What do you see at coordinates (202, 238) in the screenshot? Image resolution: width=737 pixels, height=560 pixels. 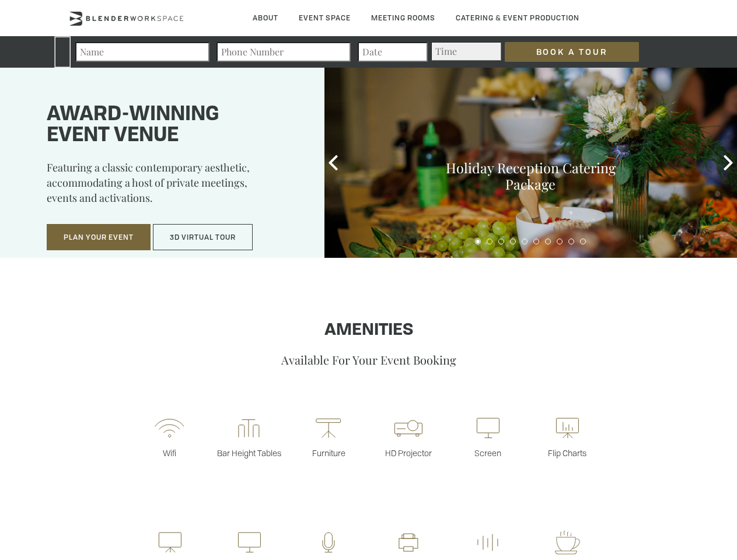 I see `button: 3D Virtual Tour` at bounding box center [202, 238].